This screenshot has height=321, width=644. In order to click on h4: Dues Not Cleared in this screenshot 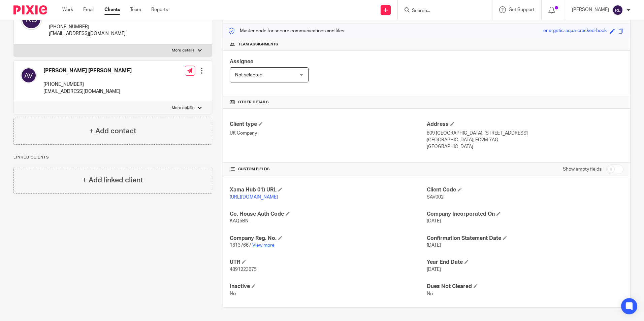, I will do `click(525, 286)`.